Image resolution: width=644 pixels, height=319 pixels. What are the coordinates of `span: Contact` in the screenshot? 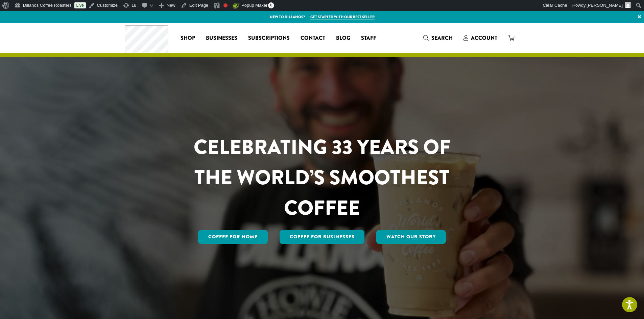 It's located at (313, 38).